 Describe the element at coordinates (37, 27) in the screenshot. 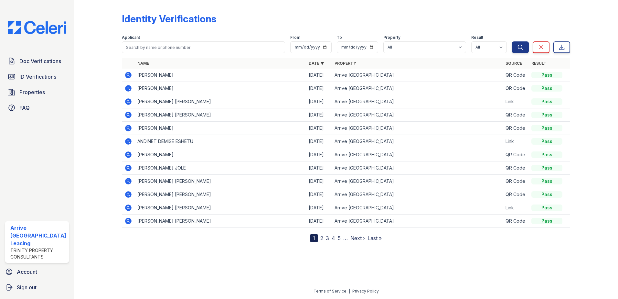

I see `img: CE_Logo_Blue-a8612792a0a2168367f1c8372b55b34899dd931a85d93a1a3d3e32e68fde9ad4.png` at that location.